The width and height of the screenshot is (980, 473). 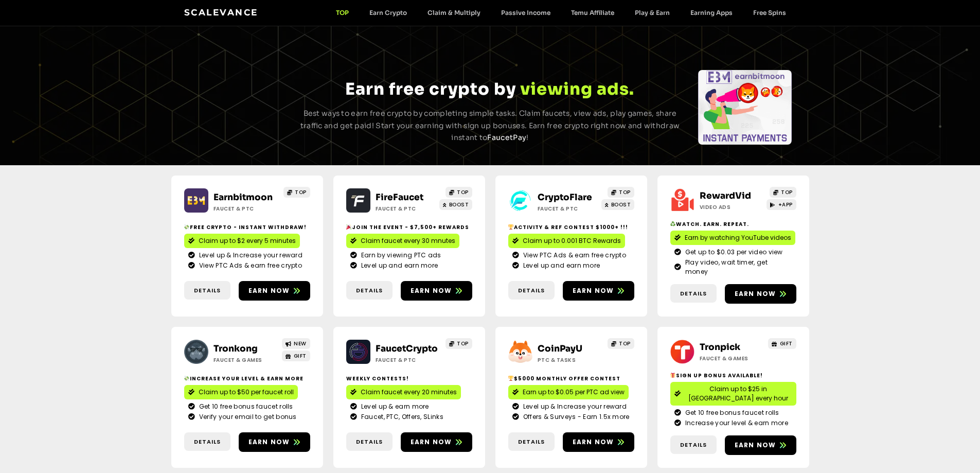 I want to click on span: Claim faucet every 20 minutes, so click(x=408, y=392).